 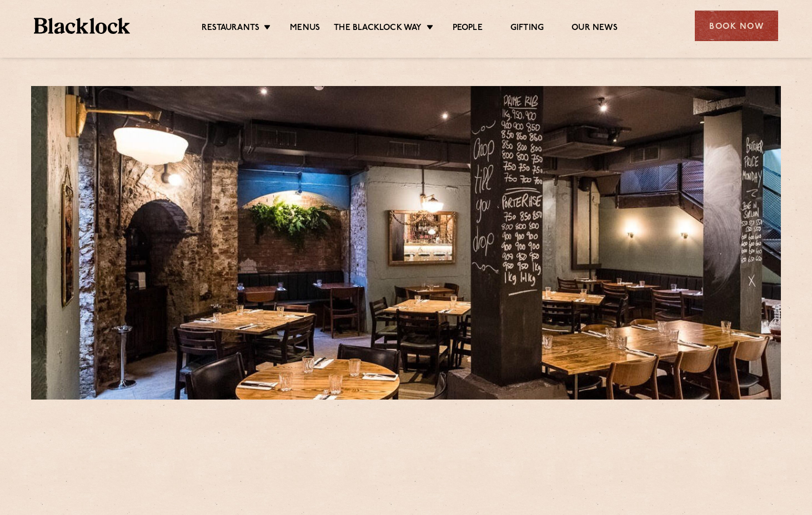 I want to click on a: Menus, so click(x=305, y=29).